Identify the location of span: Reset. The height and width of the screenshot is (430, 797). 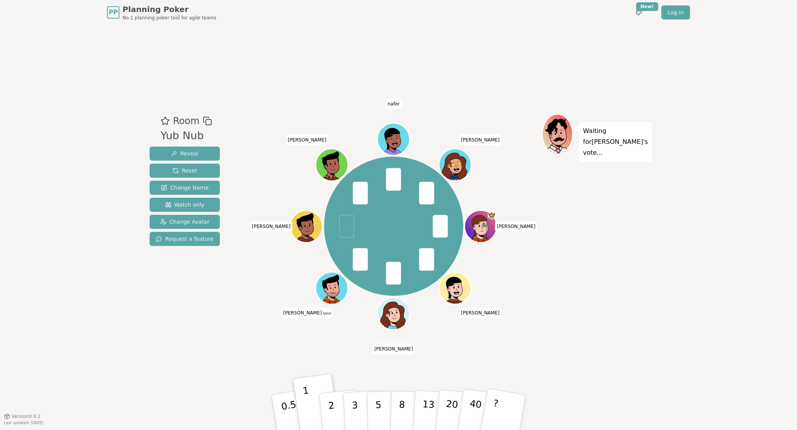
(185, 171).